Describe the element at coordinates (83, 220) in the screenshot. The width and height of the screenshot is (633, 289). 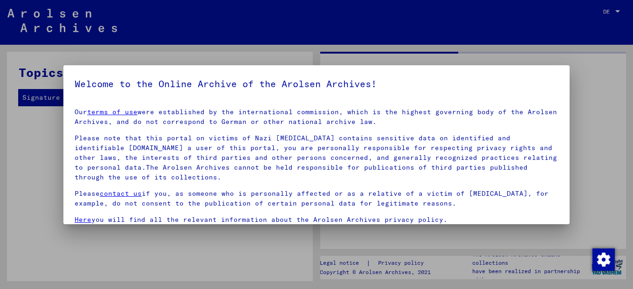
I see `a: Here` at that location.